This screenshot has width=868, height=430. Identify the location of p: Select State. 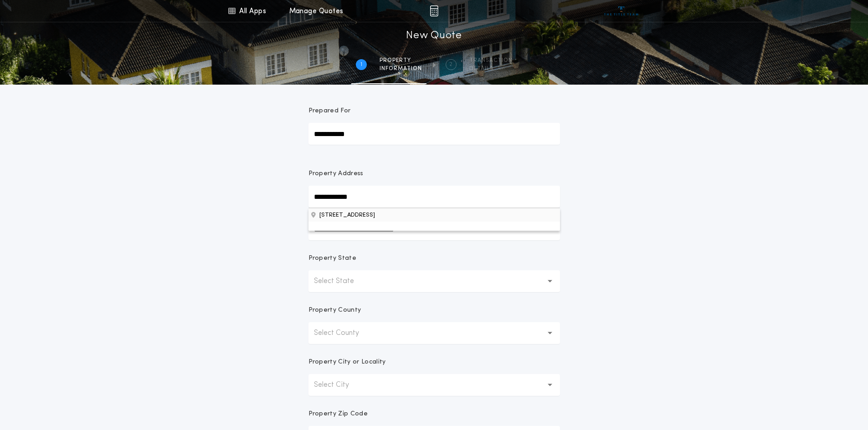
(342, 281).